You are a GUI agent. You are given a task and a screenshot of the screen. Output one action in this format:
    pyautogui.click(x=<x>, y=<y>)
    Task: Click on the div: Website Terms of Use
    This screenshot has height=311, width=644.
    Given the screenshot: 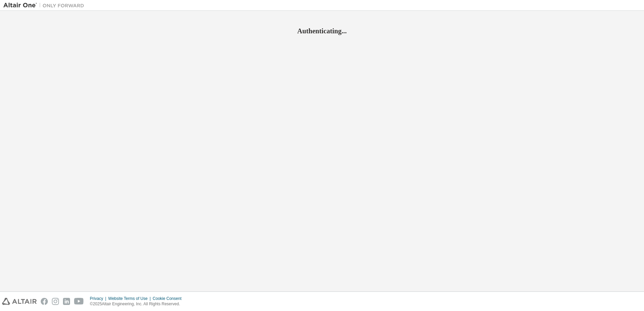 What is the action you would take?
    pyautogui.click(x=130, y=299)
    